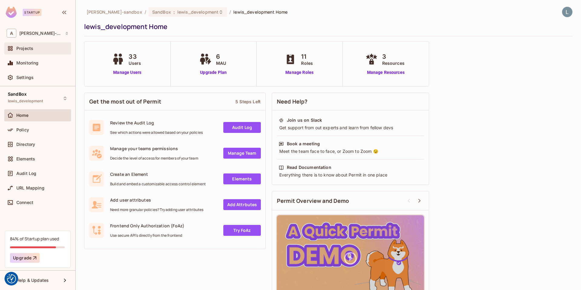  I want to click on a: Add Attrbutes, so click(242, 204).